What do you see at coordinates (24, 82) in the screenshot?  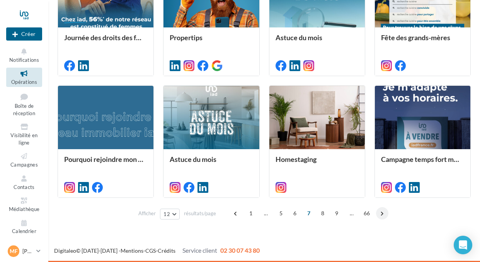 I see `span: Opérations` at bounding box center [24, 82].